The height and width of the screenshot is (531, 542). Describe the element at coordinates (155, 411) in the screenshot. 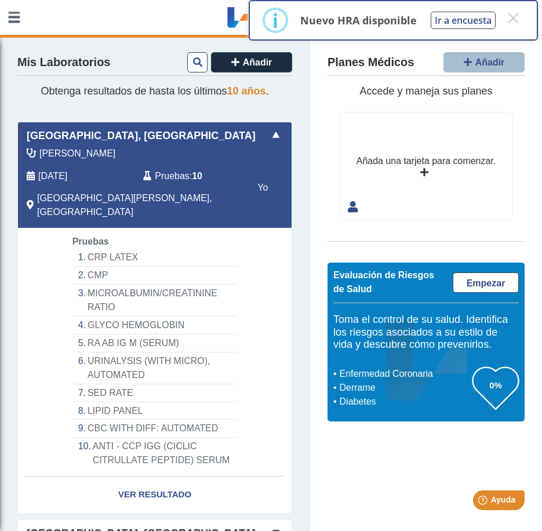

I see `li: LIPID PANEL` at that location.